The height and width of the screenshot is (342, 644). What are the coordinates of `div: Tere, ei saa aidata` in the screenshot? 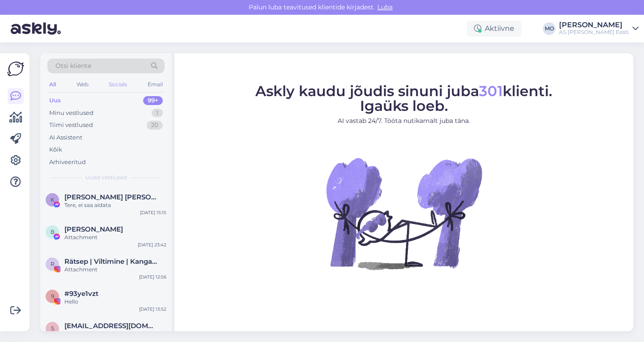 It's located at (115, 205).